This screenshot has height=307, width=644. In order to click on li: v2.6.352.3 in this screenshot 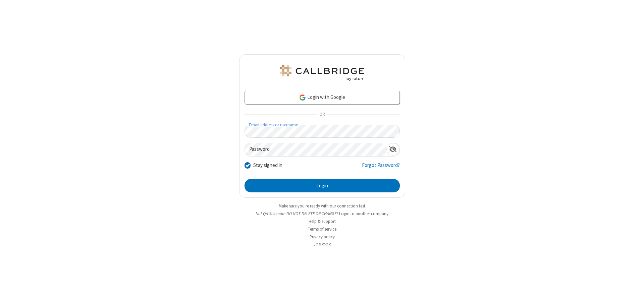, I will do `click(322, 244)`.